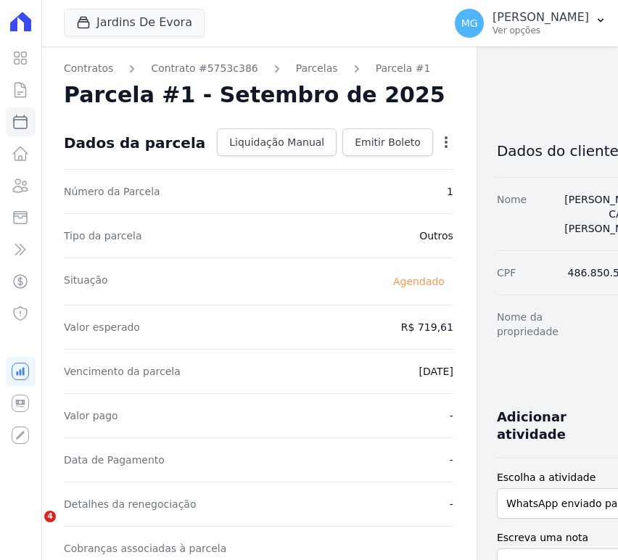 The image size is (618, 560). Describe the element at coordinates (130, 504) in the screenshot. I see `dt: Detalhes da renegociação` at that location.